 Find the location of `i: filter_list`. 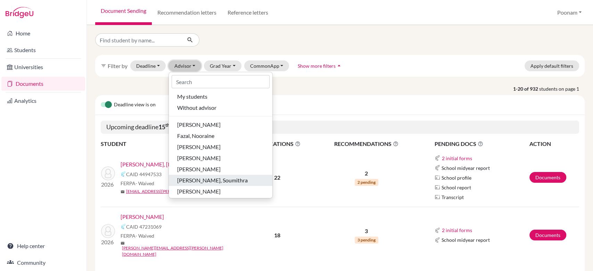

i: filter_list is located at coordinates (104, 66).